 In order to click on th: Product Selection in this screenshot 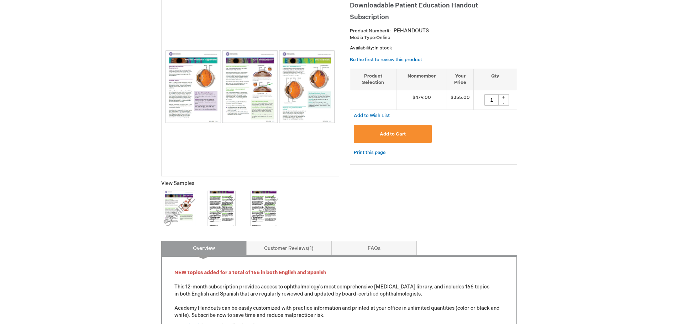, I will do `click(373, 79)`.